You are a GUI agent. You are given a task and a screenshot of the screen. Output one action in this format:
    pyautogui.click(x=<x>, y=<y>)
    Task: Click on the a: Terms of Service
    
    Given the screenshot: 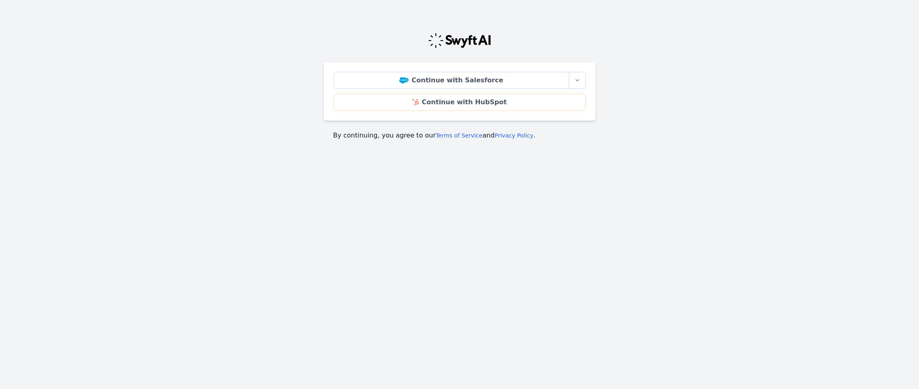 What is the action you would take?
    pyautogui.click(x=459, y=135)
    